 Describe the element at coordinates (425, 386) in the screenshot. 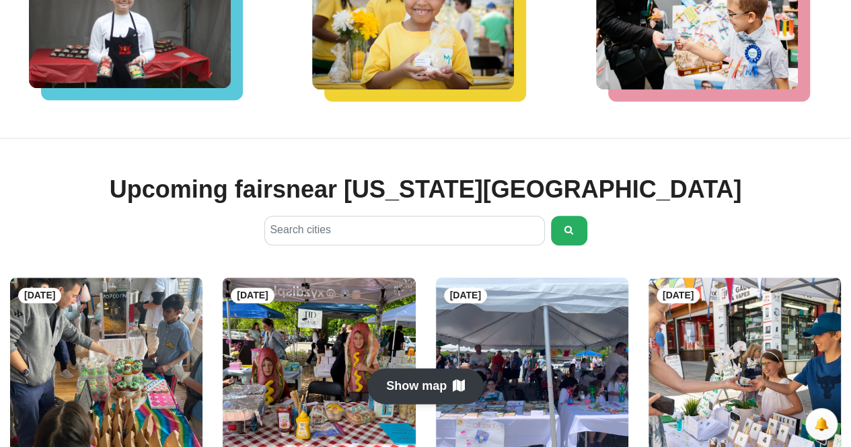

I see `button: Show map` at that location.